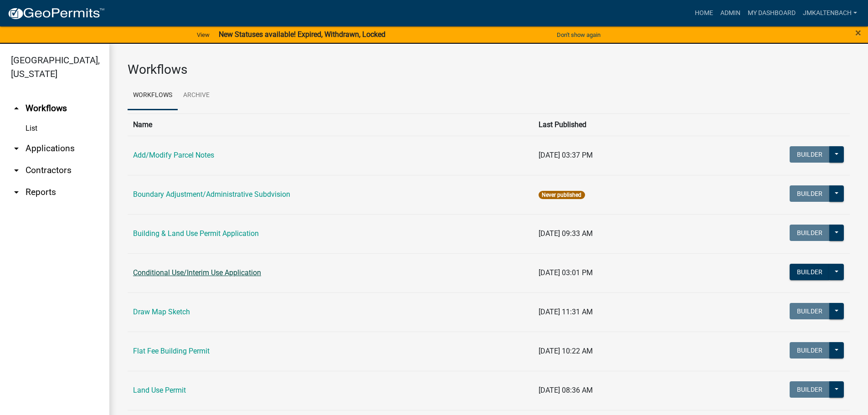 Image resolution: width=868 pixels, height=415 pixels. What do you see at coordinates (830, 13) in the screenshot?
I see `a: jmkaltenbach` at bounding box center [830, 13].